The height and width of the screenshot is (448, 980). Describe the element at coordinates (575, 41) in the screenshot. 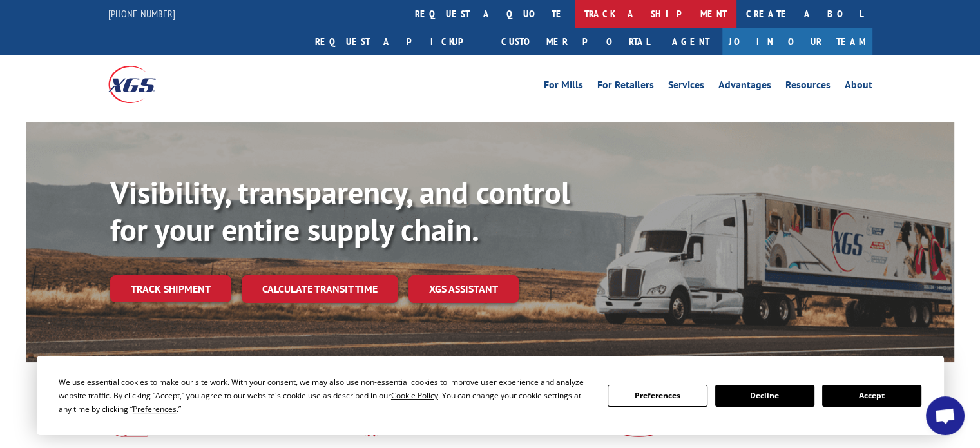

I see `a: Customer Portal` at that location.